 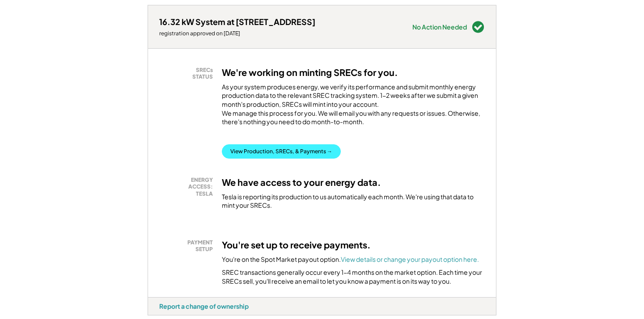 I want to click on div: ENERGY ACCESS: TESLA, so click(x=188, y=186).